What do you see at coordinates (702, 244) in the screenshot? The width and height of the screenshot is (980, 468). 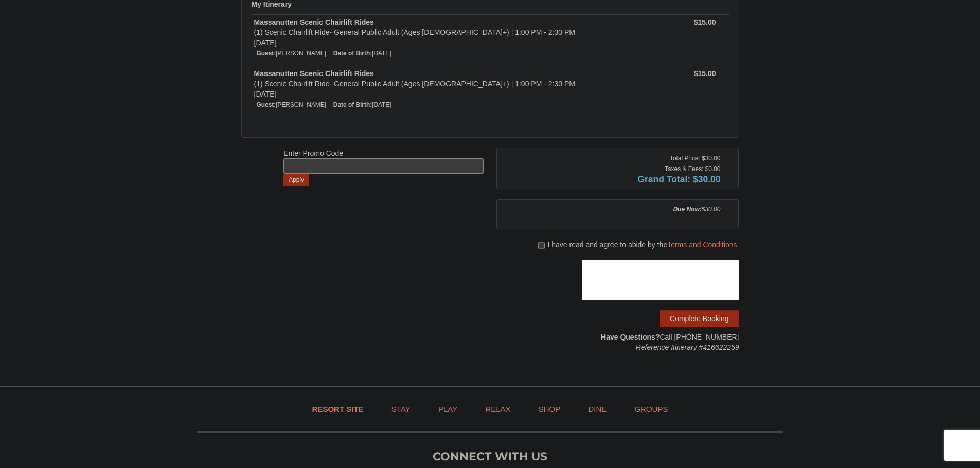 I see `a: Terms and Conditions.` at bounding box center [702, 244].